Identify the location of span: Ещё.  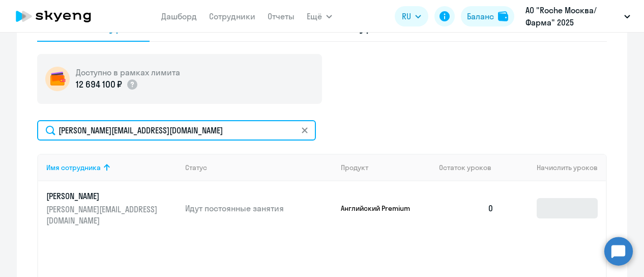
(315, 16).